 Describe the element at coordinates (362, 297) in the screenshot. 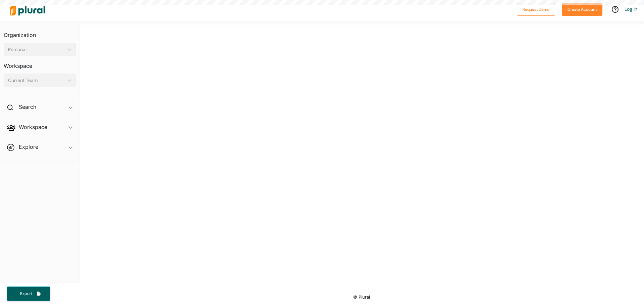

I see `small: © Plural` at that location.